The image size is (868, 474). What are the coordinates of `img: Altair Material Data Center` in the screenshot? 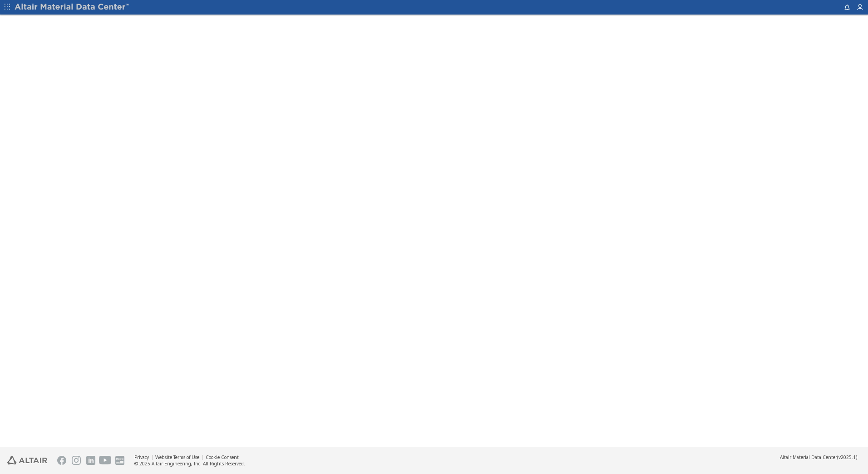 It's located at (72, 7).